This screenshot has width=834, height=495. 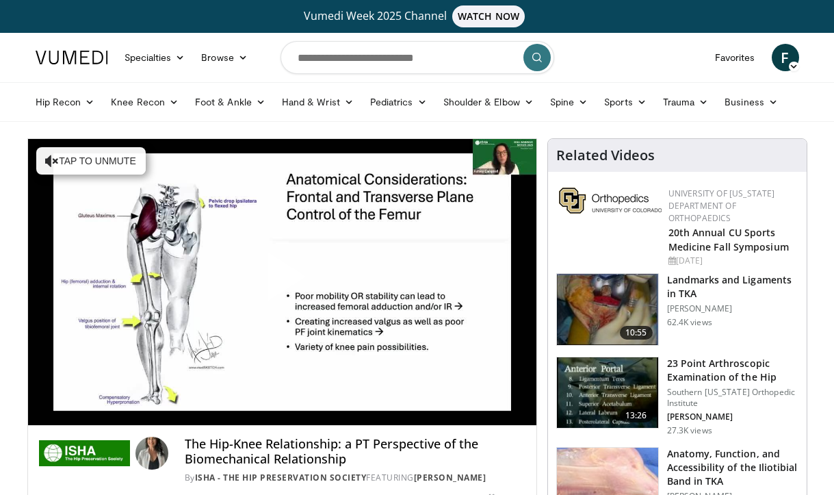 I want to click on span: WATCH NOW, so click(x=489, y=16).